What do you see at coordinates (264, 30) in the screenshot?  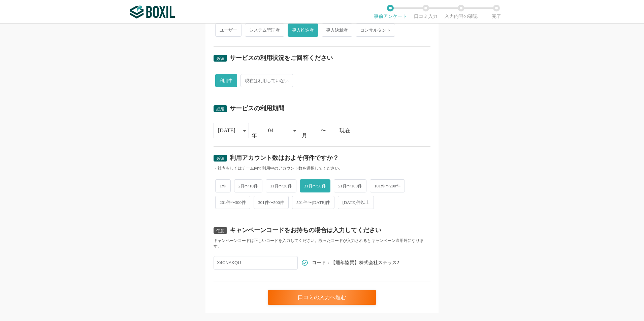 I see `span: システム管理者` at bounding box center [264, 30].